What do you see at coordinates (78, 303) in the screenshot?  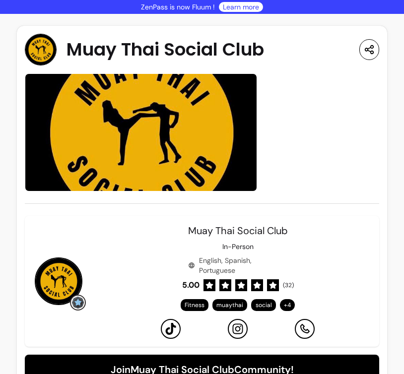 I see `img: Grow` at bounding box center [78, 303].